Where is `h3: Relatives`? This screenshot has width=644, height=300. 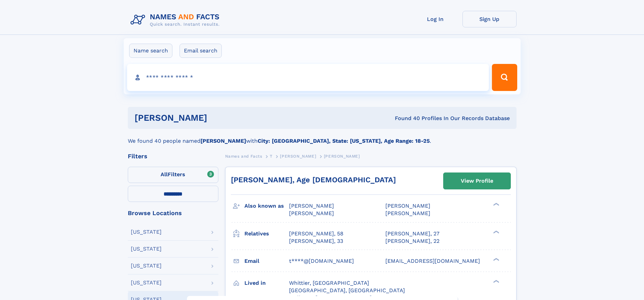 h3: Relatives is located at coordinates (267, 234).